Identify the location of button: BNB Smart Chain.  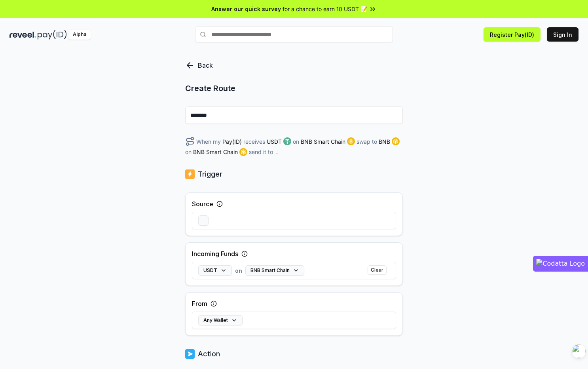
(274, 270).